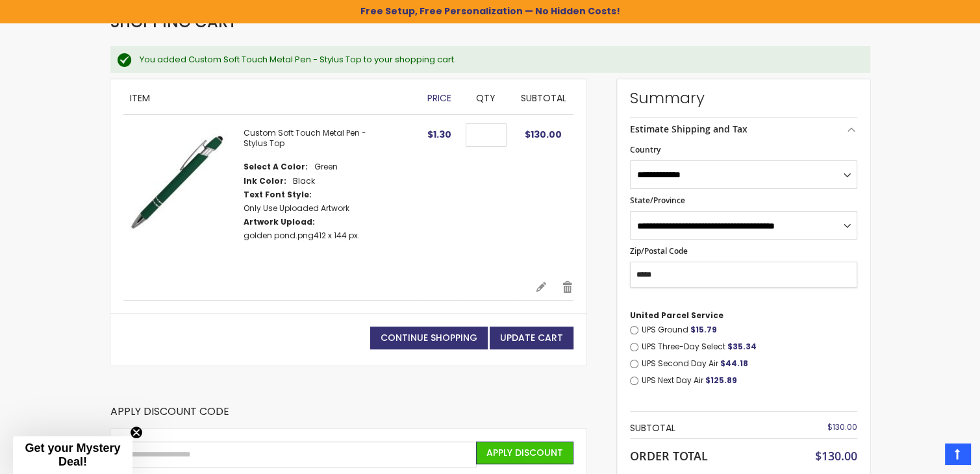 The width and height of the screenshot is (980, 474). What do you see at coordinates (326, 167) in the screenshot?
I see `dd: Green` at bounding box center [326, 167].